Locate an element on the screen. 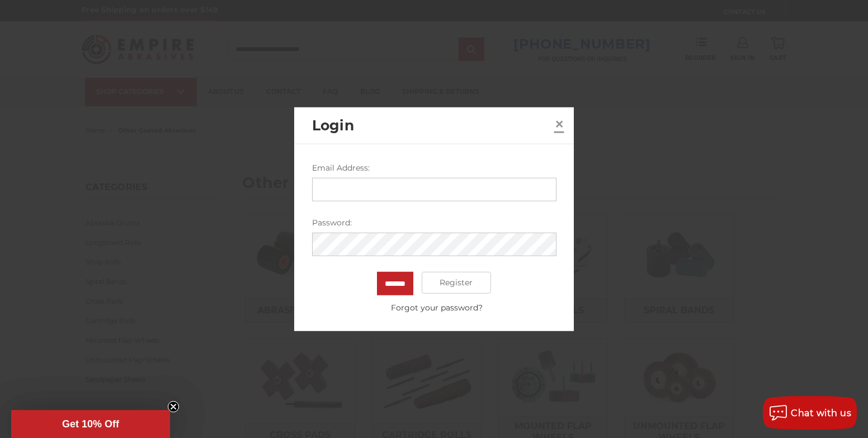  button: Chat with us is located at coordinates (810, 412).